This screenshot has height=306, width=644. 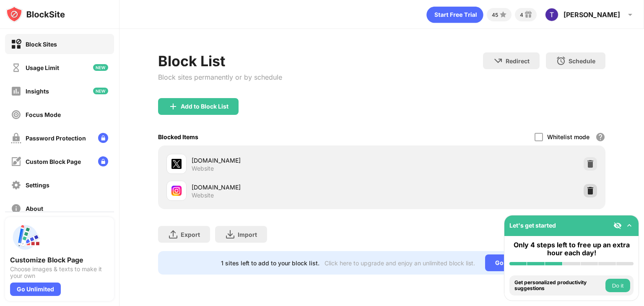 What do you see at coordinates (178, 137) in the screenshot?
I see `div: Blocked Items` at bounding box center [178, 137].